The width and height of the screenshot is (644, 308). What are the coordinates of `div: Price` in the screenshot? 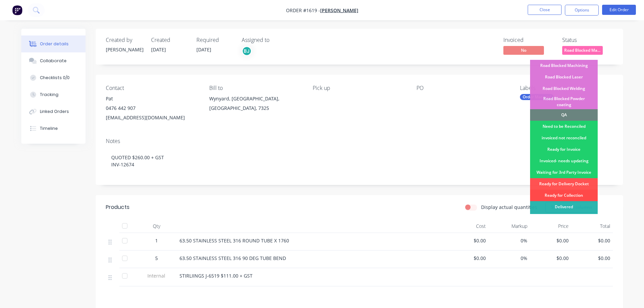 It's located at (551, 227).